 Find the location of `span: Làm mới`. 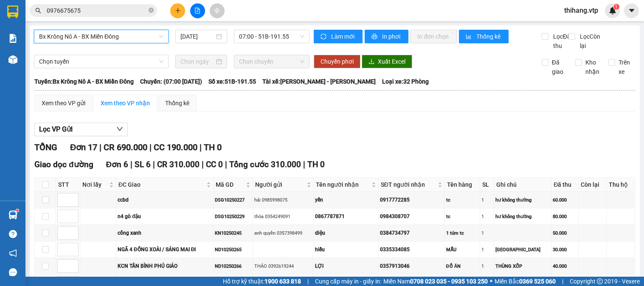

span: Làm mới is located at coordinates (343, 37).